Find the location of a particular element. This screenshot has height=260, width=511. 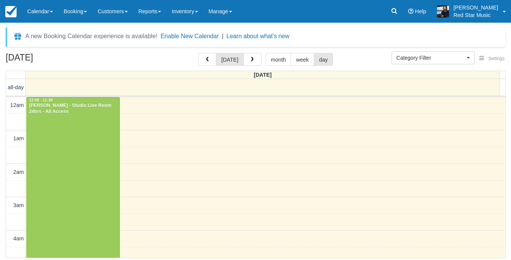

span: Help is located at coordinates (421, 11).